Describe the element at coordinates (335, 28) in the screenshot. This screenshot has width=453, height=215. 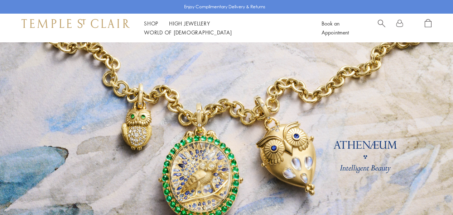
I see `a: Book an Appointment` at that location.